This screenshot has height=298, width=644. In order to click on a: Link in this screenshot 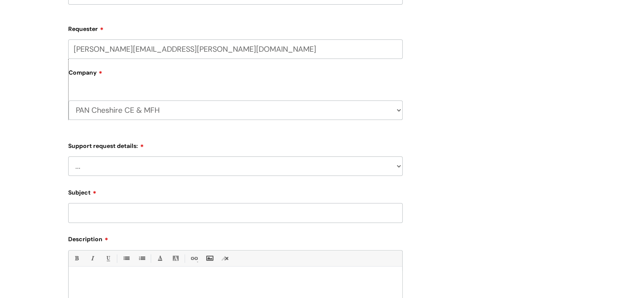, I will do `click(193, 258)`.